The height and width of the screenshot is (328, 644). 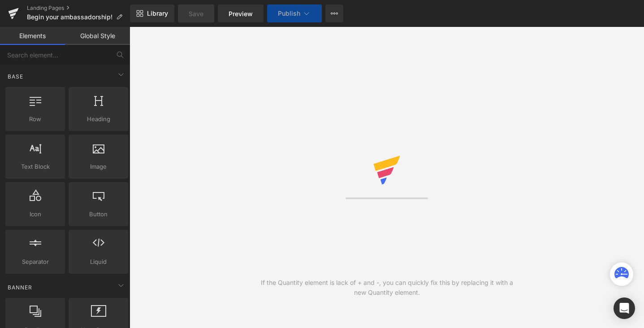 What do you see at coordinates (240, 13) in the screenshot?
I see `span: Preview` at bounding box center [240, 13].